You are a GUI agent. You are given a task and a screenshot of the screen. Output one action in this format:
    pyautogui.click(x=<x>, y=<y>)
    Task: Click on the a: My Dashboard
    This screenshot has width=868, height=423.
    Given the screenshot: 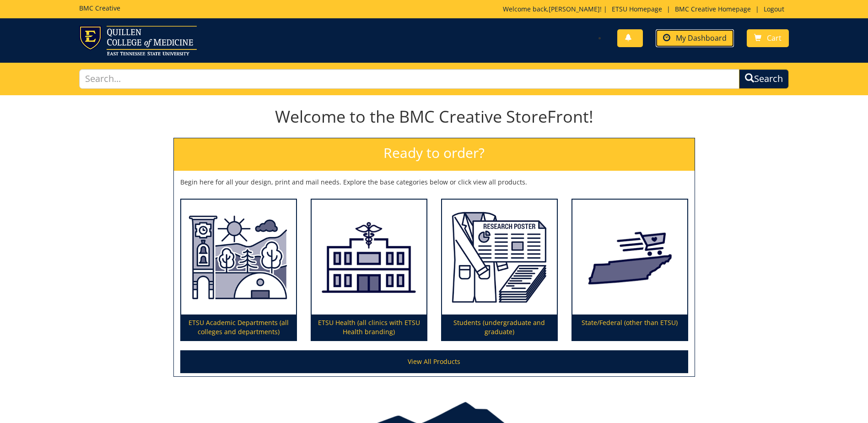 What is the action you would take?
    pyautogui.click(x=695, y=38)
    